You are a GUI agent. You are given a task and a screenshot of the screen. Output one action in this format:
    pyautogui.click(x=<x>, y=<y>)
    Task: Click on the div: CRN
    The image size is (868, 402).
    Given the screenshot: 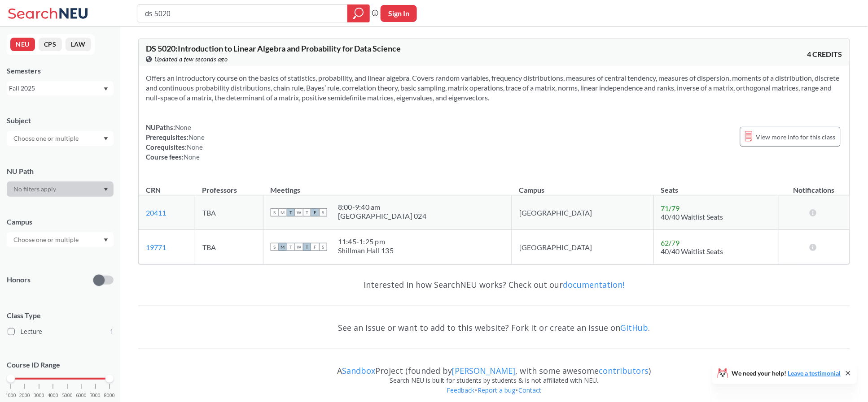 What is the action you would take?
    pyautogui.click(x=153, y=190)
    